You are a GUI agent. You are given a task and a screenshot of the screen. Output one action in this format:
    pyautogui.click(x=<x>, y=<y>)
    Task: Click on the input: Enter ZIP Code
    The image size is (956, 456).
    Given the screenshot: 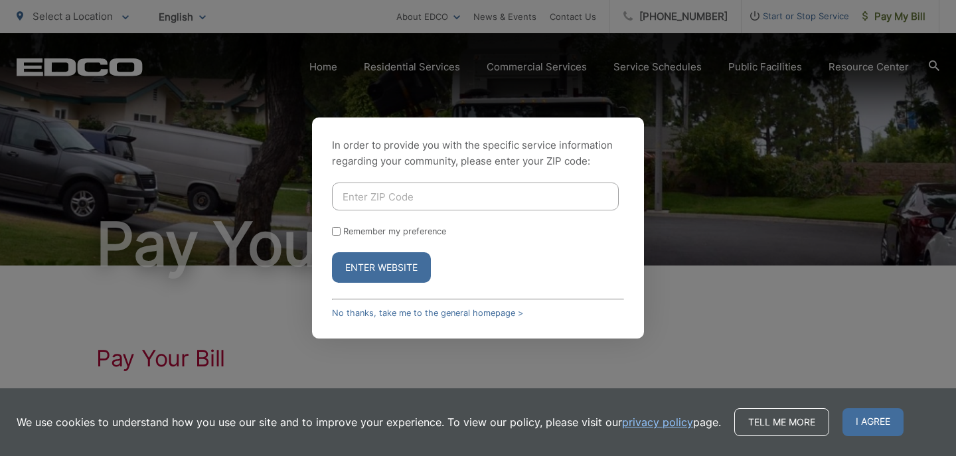 What is the action you would take?
    pyautogui.click(x=475, y=196)
    